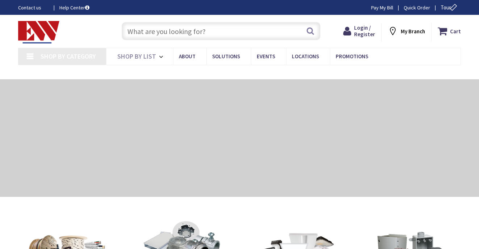 The height and width of the screenshot is (249, 479). Describe the element at coordinates (456, 31) in the screenshot. I see `strong: Cart` at that location.